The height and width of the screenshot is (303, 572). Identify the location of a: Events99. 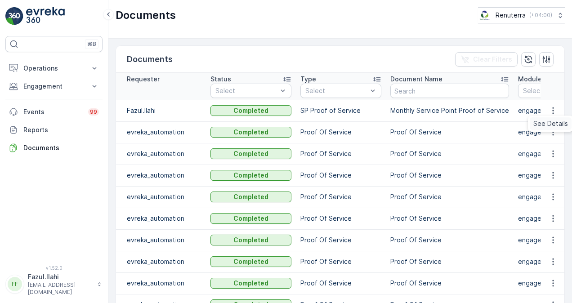
(54, 112).